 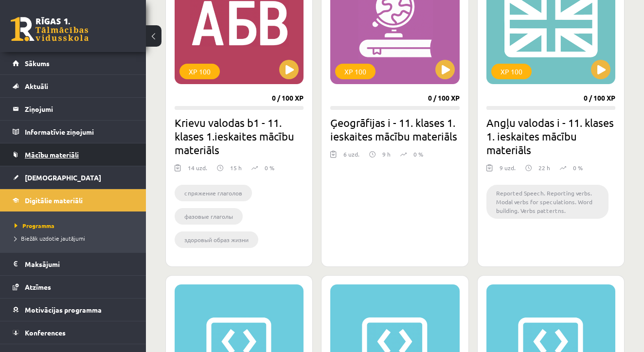 What do you see at coordinates (209, 216) in the screenshot?
I see `li: фазовые глаголы` at bounding box center [209, 216].